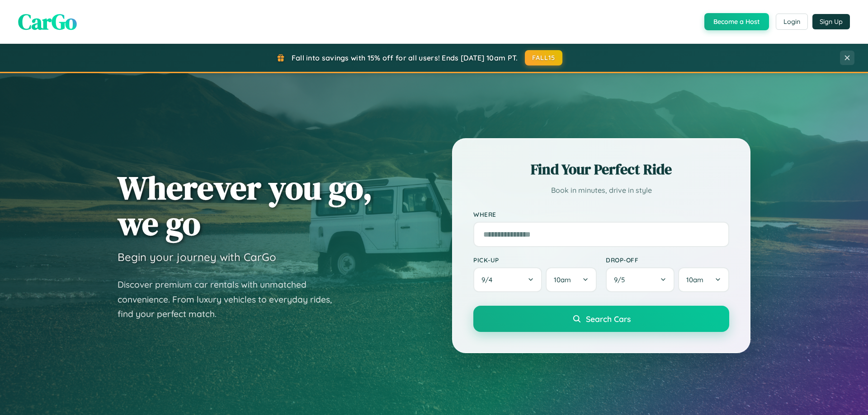  What do you see at coordinates (601, 170) in the screenshot?
I see `h2: Find Your Perfect Ride` at bounding box center [601, 170].